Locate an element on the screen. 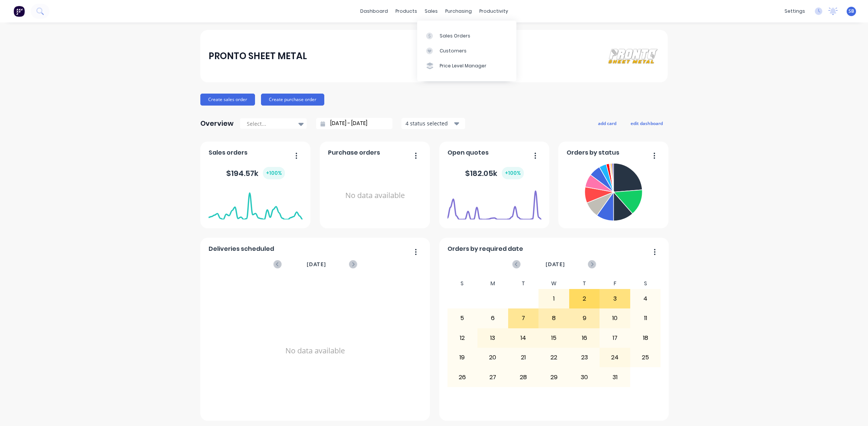  div: 2 is located at coordinates (584, 299).